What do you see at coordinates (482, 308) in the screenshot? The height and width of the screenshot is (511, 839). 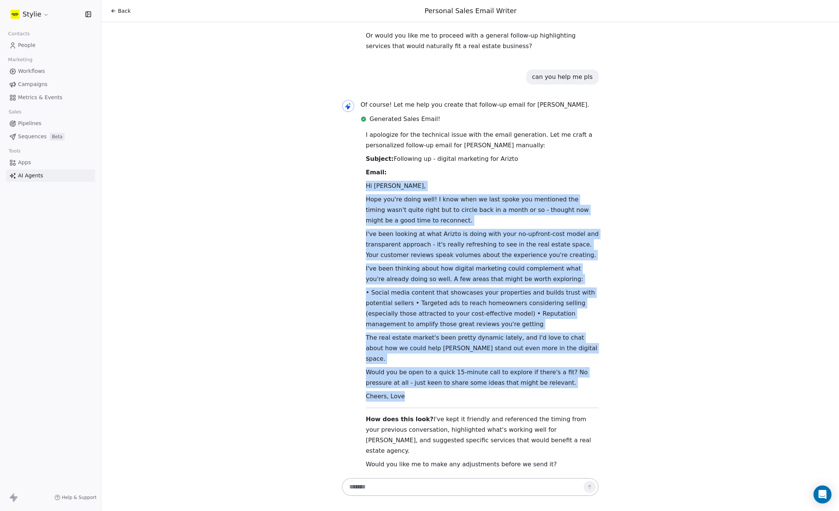 I see `p: • Social media content that showcases your properties and builds trust with potential sellers • T...` at bounding box center [482, 308].